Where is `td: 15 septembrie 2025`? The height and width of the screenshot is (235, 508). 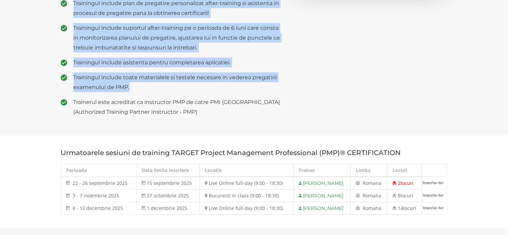
td: 15 septembrie 2025 is located at coordinates (168, 183).